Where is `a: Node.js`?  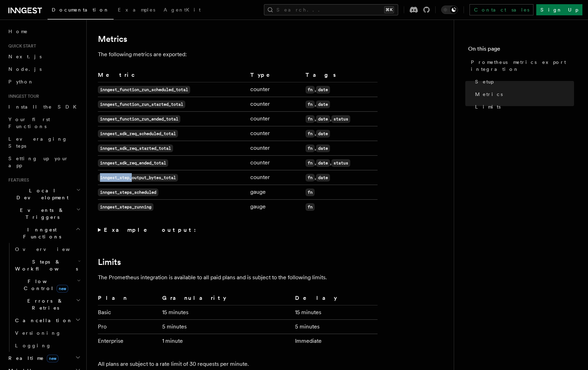 a: Node.js is located at coordinates (44, 69).